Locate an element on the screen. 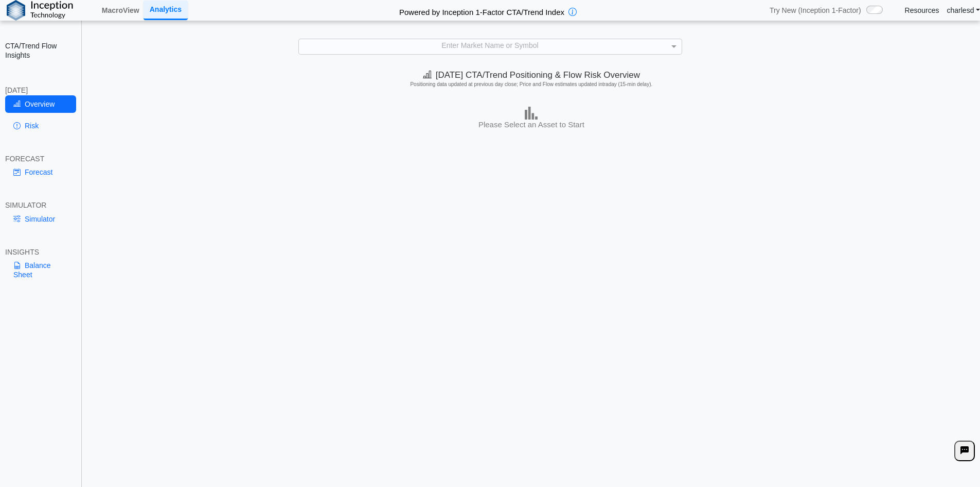  a: Forecast is located at coordinates (41, 172).